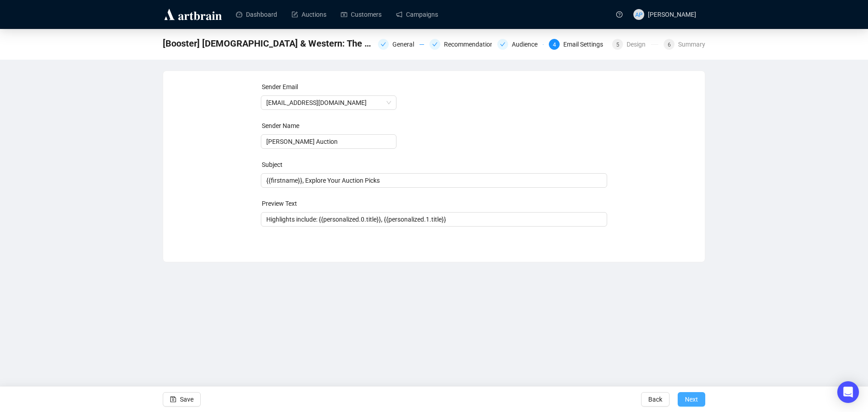  Describe the element at coordinates (692, 44) in the screenshot. I see `div: Summary` at that location.